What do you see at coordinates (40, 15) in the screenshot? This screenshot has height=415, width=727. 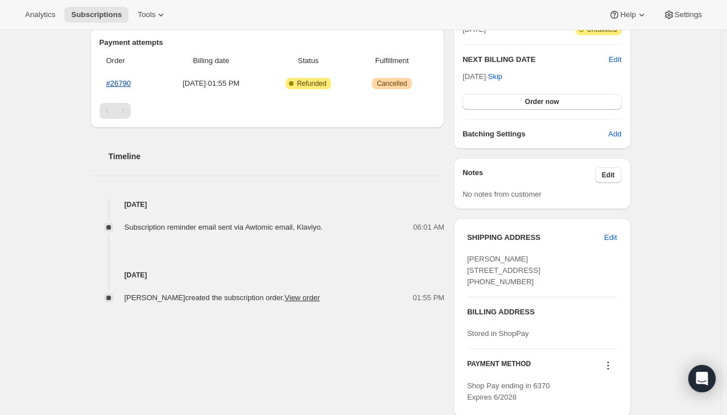 I see `span: Analytics` at bounding box center [40, 15].